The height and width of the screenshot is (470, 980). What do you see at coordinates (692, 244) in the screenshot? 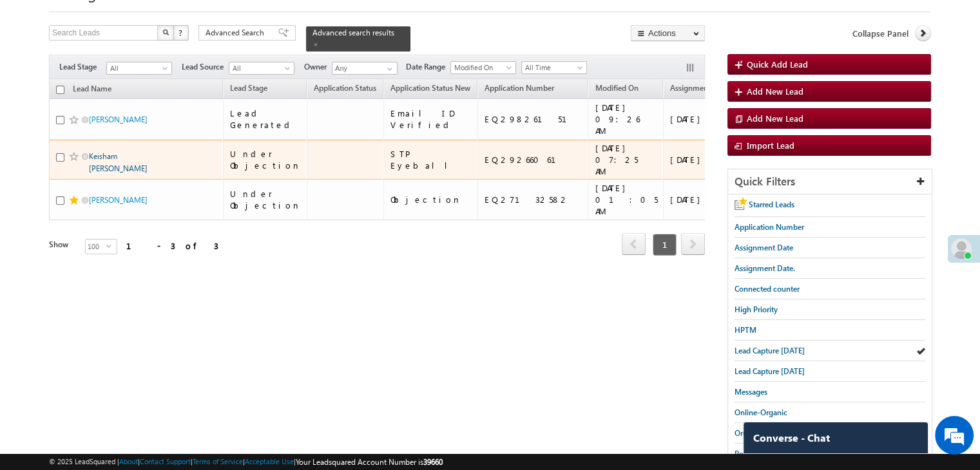
I see `span: next` at bounding box center [692, 244].